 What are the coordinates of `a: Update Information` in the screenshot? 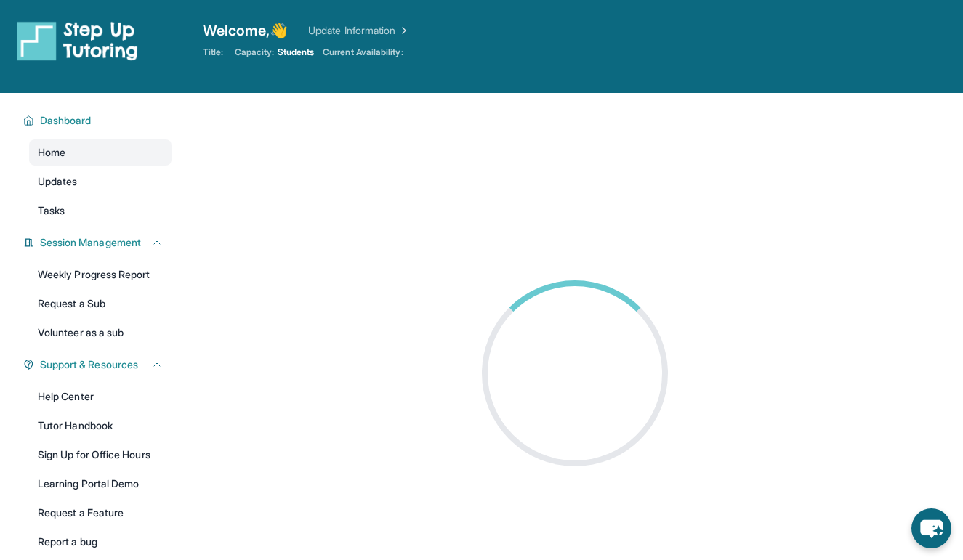 It's located at (359, 30).